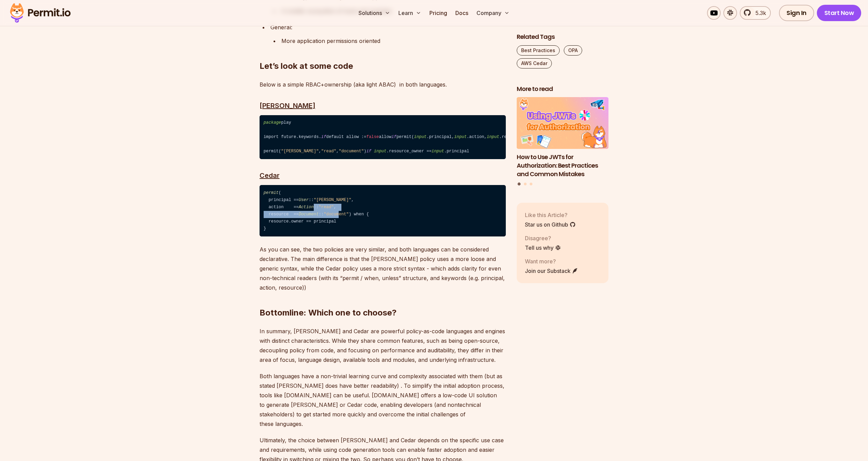  I want to click on a: Start Now, so click(839, 13).